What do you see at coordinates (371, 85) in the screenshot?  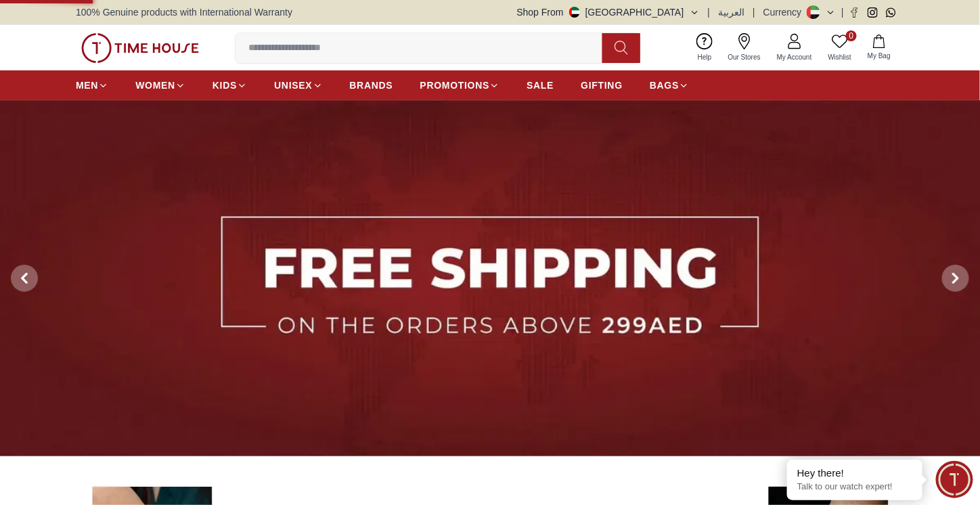 I see `span: BRANDS` at bounding box center [371, 85].